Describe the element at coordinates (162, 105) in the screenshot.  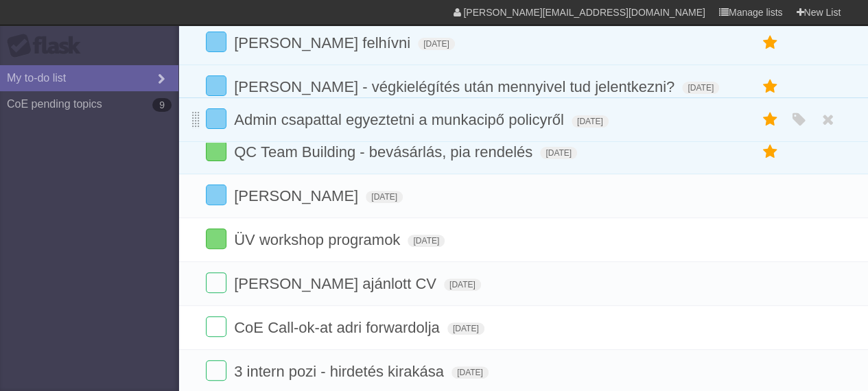
I see `b: 9` at that location.